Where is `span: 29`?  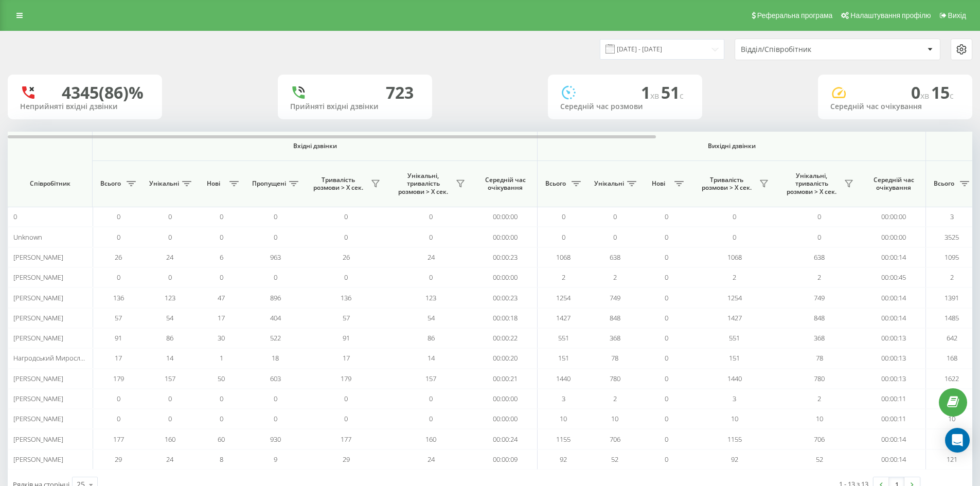
span: 29 is located at coordinates (346, 459).